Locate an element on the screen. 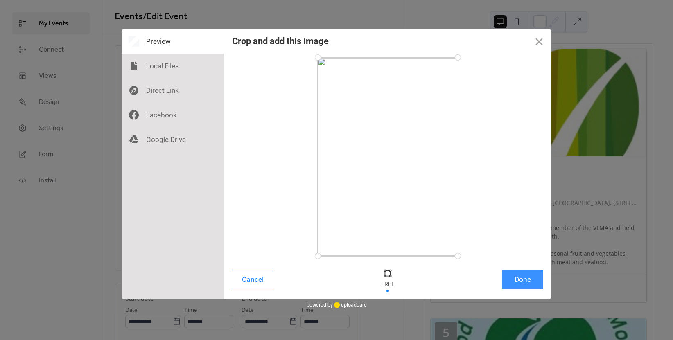 The height and width of the screenshot is (340, 673). div: Direct Link is located at coordinates (173, 91).